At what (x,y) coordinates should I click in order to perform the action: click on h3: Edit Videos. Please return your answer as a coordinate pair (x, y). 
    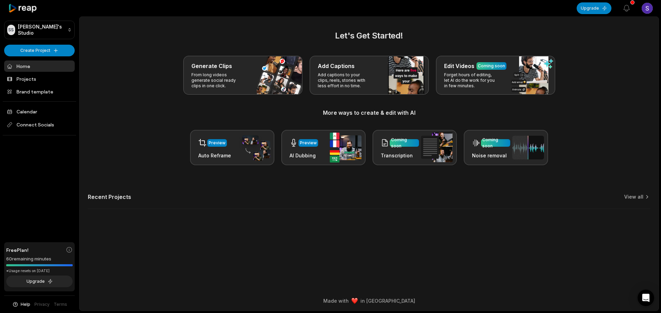
    Looking at the image, I should click on (459, 66).